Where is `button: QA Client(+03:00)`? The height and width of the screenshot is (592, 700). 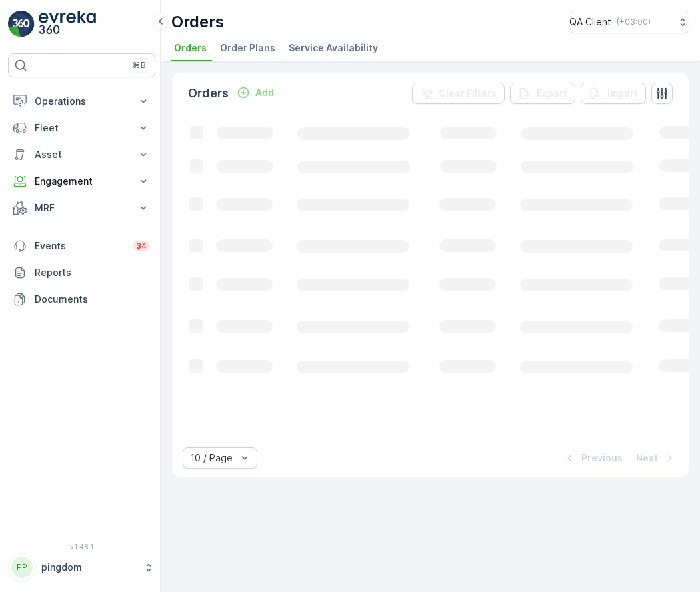 button: QA Client(+03:00) is located at coordinates (630, 22).